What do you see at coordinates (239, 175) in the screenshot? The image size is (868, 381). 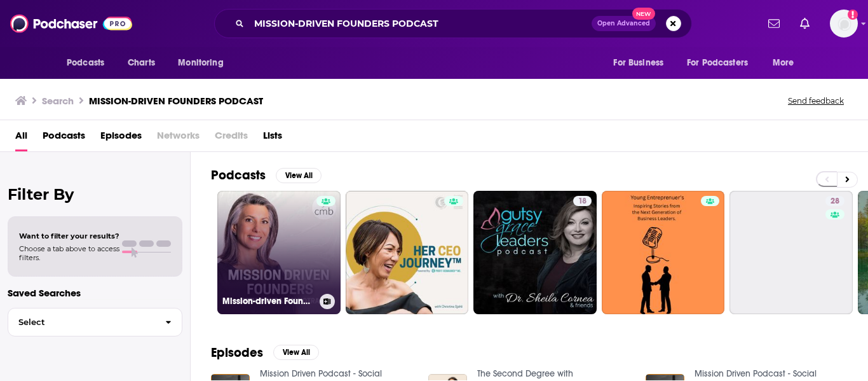 I see `h2: Podcasts` at bounding box center [239, 175].